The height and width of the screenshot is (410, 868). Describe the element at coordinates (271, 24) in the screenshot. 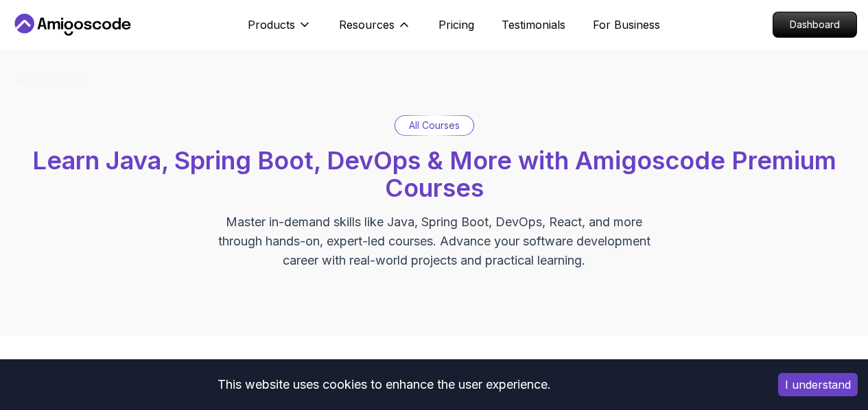

I see `p: Products` at that location.